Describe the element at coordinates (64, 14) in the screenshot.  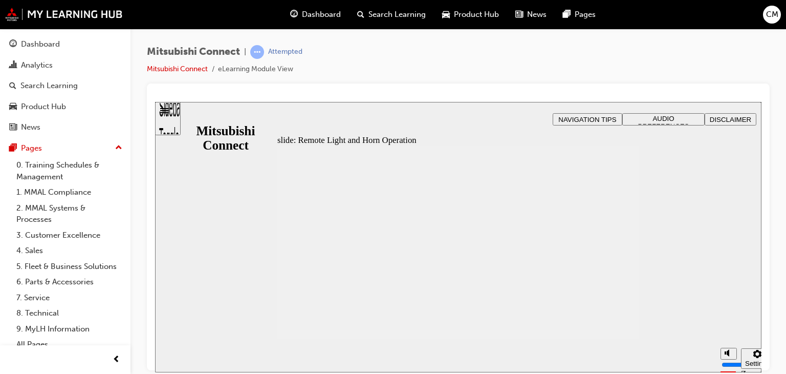
I see `img: mmal` at that location.